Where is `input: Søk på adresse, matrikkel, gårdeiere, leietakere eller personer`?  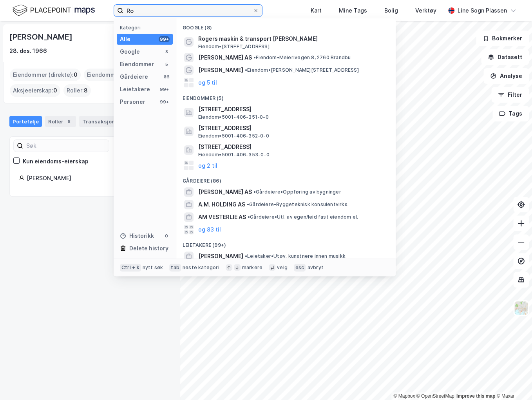
input: Søk på adresse, matrikkel, gårdeiere, leietakere eller personer is located at coordinates (188, 11).